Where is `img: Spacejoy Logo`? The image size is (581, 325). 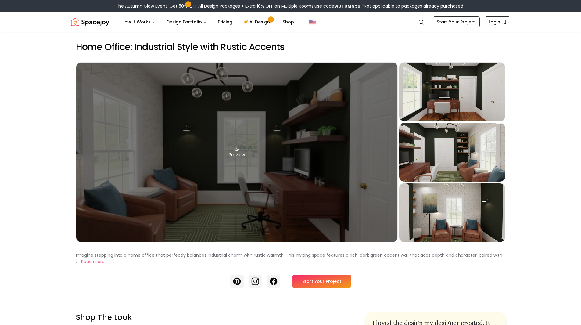
img: Spacejoy Logo is located at coordinates (90, 22).